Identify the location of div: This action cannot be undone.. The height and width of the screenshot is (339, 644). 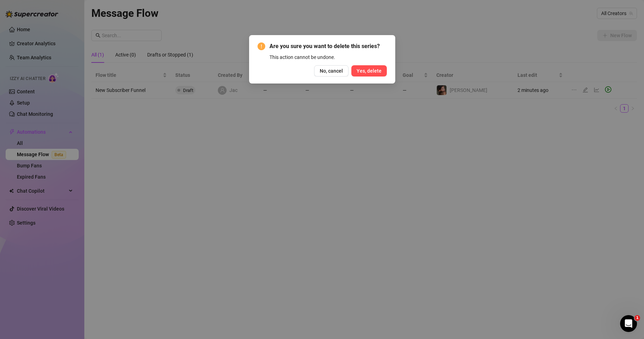
(328, 57).